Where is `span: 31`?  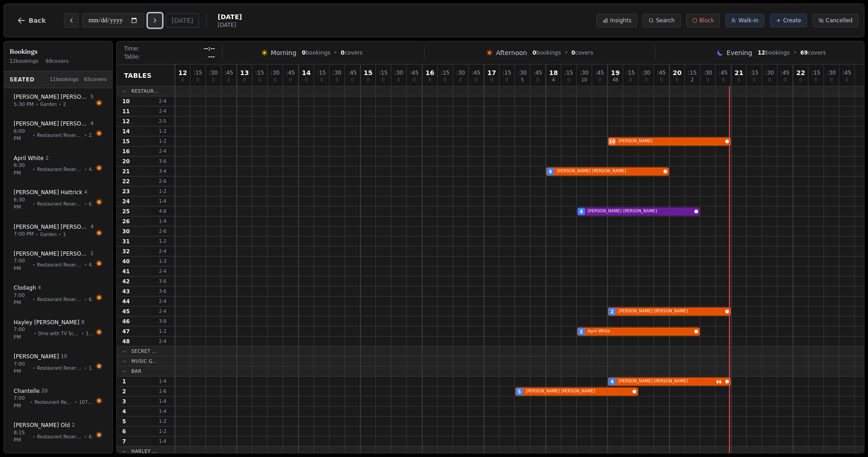
span: 31 is located at coordinates (126, 241).